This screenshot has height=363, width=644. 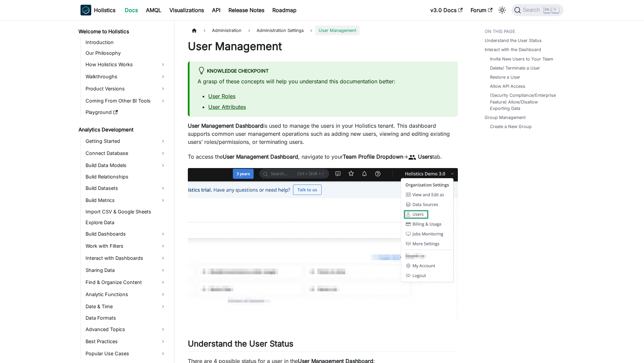 What do you see at coordinates (126, 177) in the screenshot?
I see `a: Build Relationships` at bounding box center [126, 177].